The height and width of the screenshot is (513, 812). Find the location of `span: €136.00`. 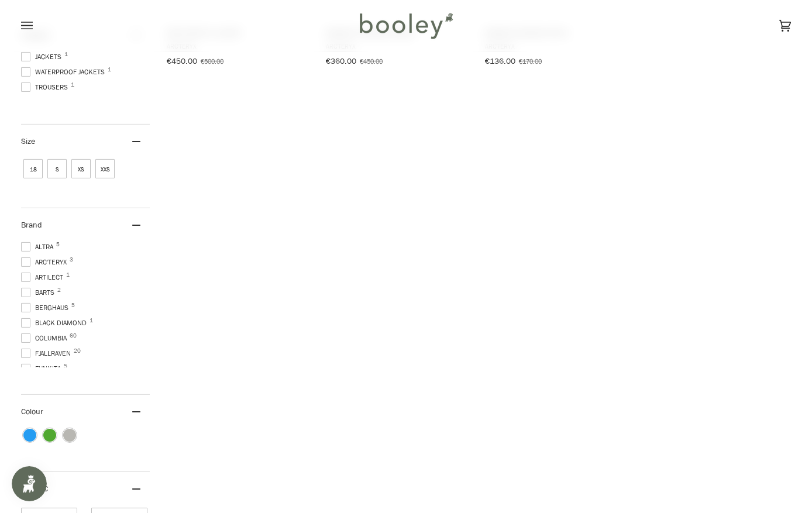

span: €136.00 is located at coordinates (500, 61).